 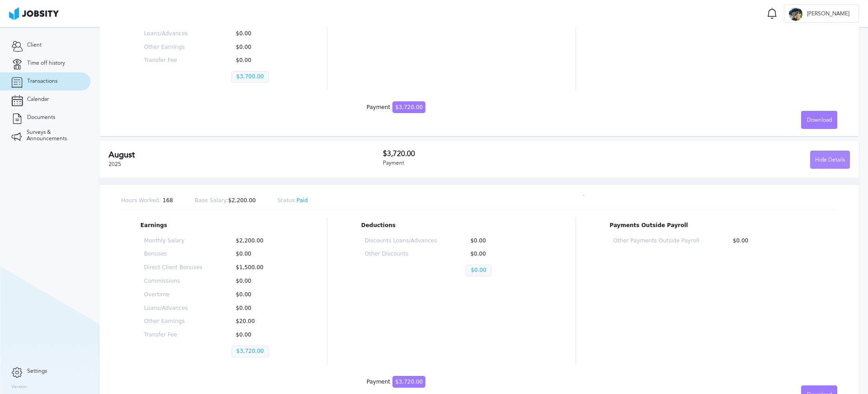 I want to click on span: Download, so click(x=819, y=121).